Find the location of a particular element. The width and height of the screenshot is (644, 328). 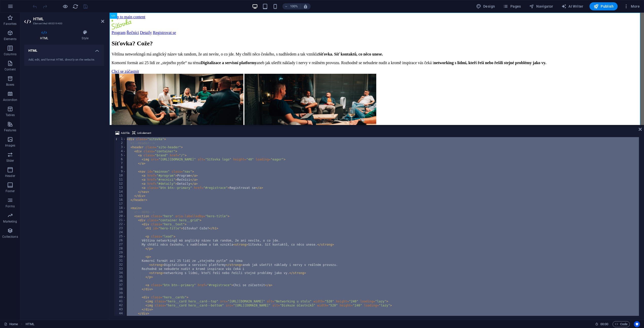

div: Add, edit, and format HTML directly on the website. is located at coordinates (64, 60).